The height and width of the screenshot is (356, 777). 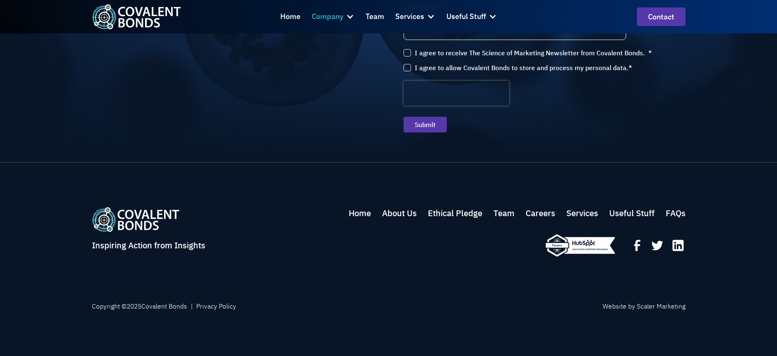 What do you see at coordinates (407, 68) in the screenshot?
I see `input: I agree to allow Covalent Bonds to store and process my personal data.*` at bounding box center [407, 68].